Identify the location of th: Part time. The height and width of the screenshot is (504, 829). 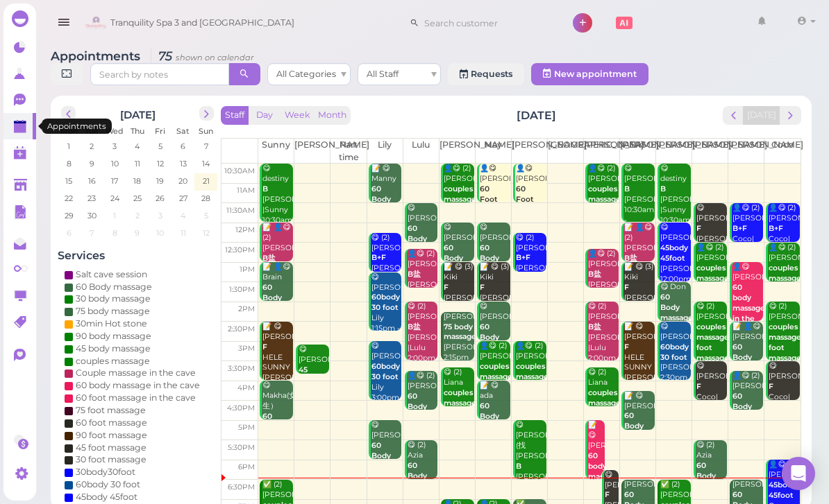
(349, 151).